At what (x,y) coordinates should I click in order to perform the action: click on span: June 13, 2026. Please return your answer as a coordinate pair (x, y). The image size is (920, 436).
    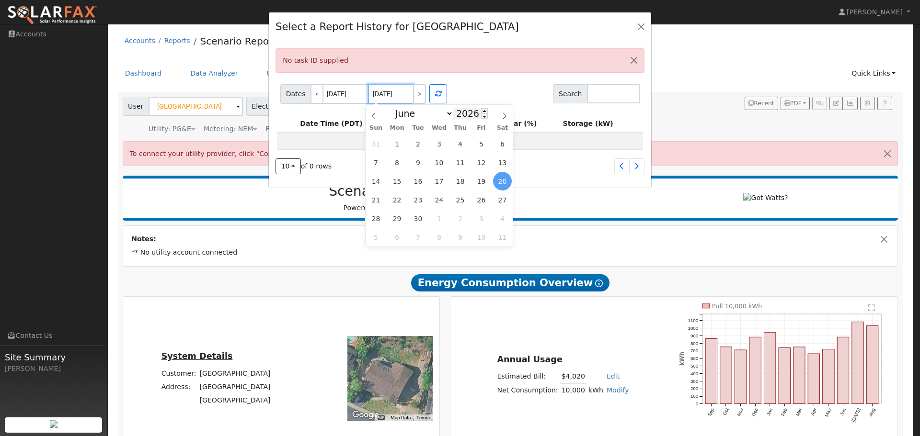
    Looking at the image, I should click on (502, 162).